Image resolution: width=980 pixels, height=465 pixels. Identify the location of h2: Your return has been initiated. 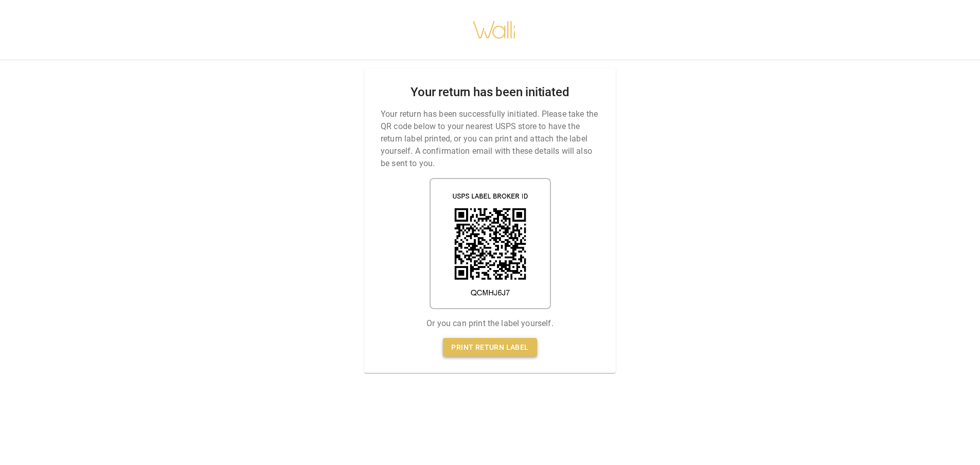
(490, 92).